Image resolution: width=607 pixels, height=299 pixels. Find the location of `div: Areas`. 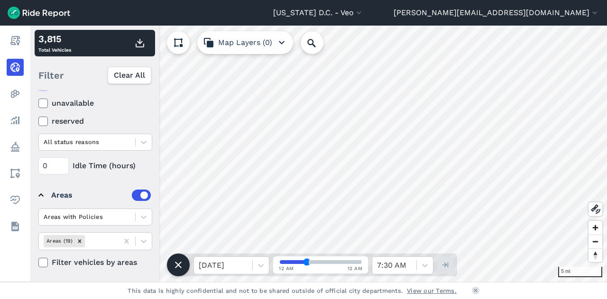

div: Areas is located at coordinates (101, 195).